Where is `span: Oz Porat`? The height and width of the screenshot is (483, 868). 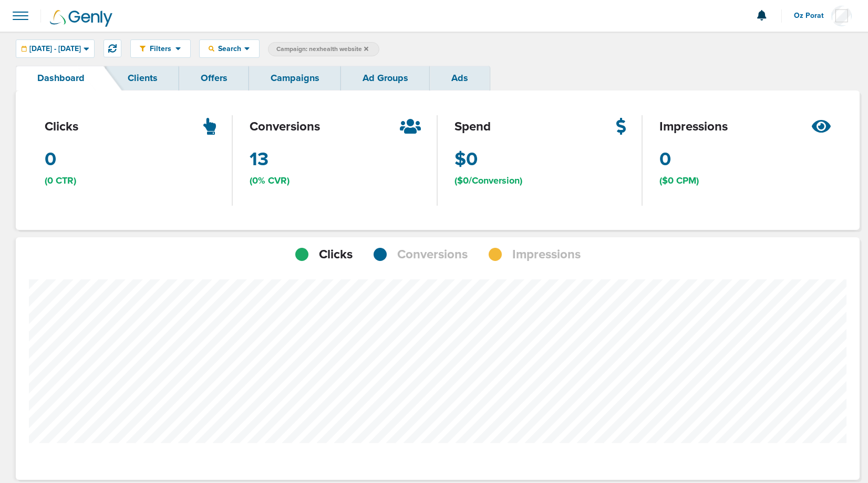 span: Oz Porat is located at coordinates (812, 16).